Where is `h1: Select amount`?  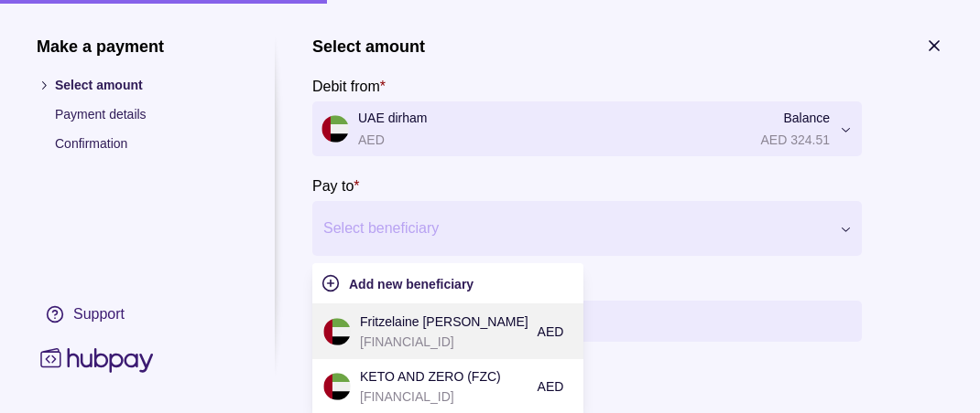
h1: Select amount is located at coordinates (368, 47).